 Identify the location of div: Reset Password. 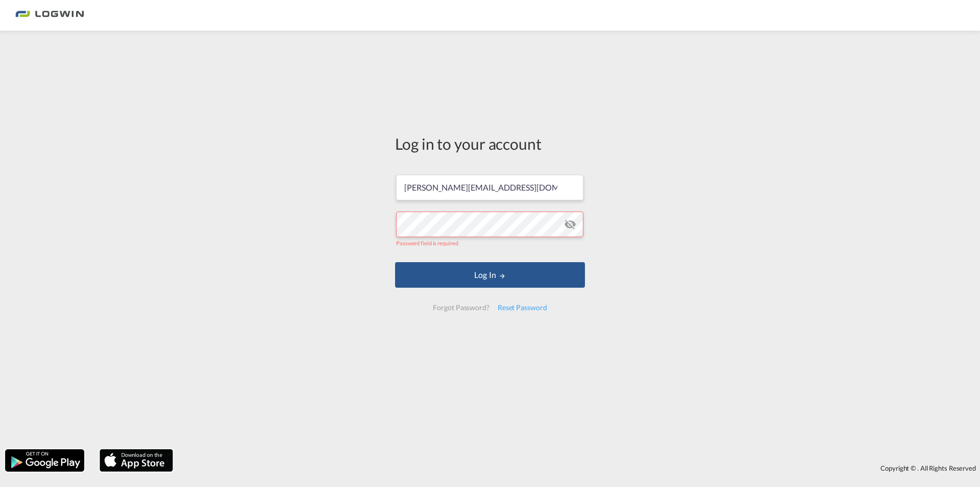
(522, 308).